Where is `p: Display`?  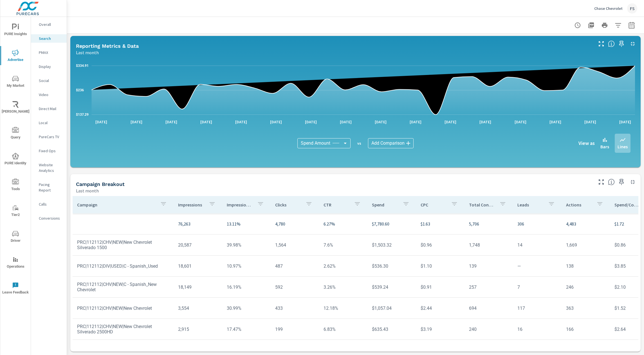 p: Display is located at coordinates (51, 67).